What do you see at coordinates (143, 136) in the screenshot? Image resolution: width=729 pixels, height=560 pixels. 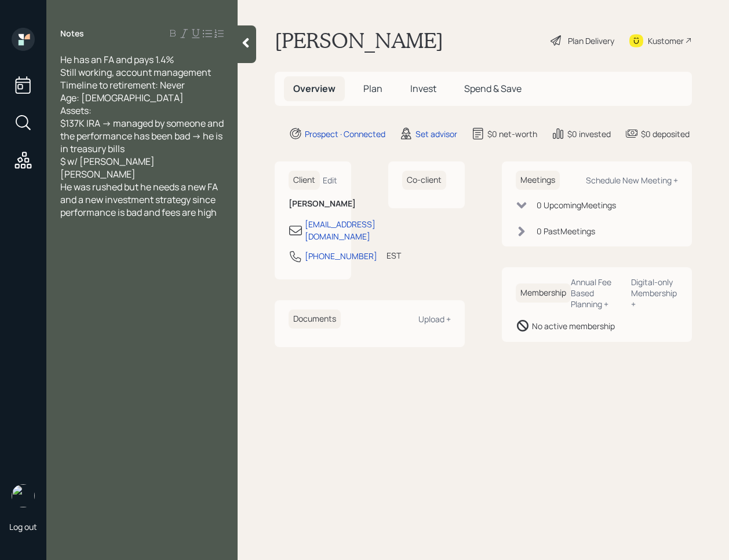 I see `span: $137K IRA -> managed by someone and the performance has been bad -> he is in treasury bills` at bounding box center [143, 136].